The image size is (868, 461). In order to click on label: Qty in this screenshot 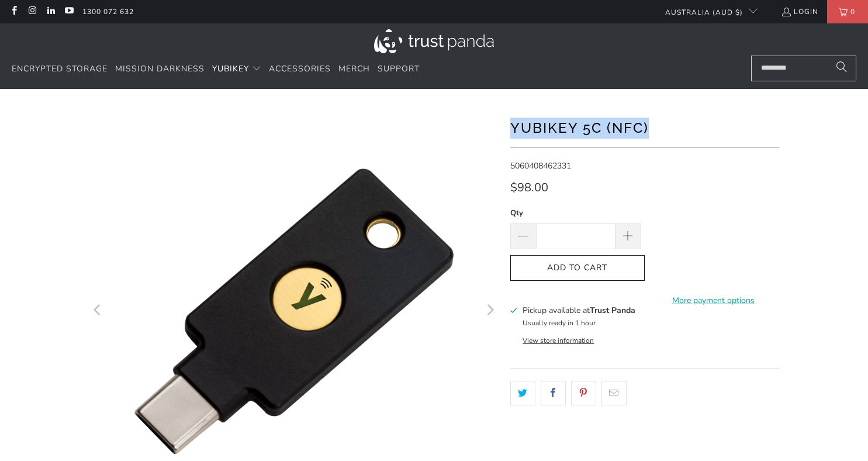, I will do `click(576, 213)`.